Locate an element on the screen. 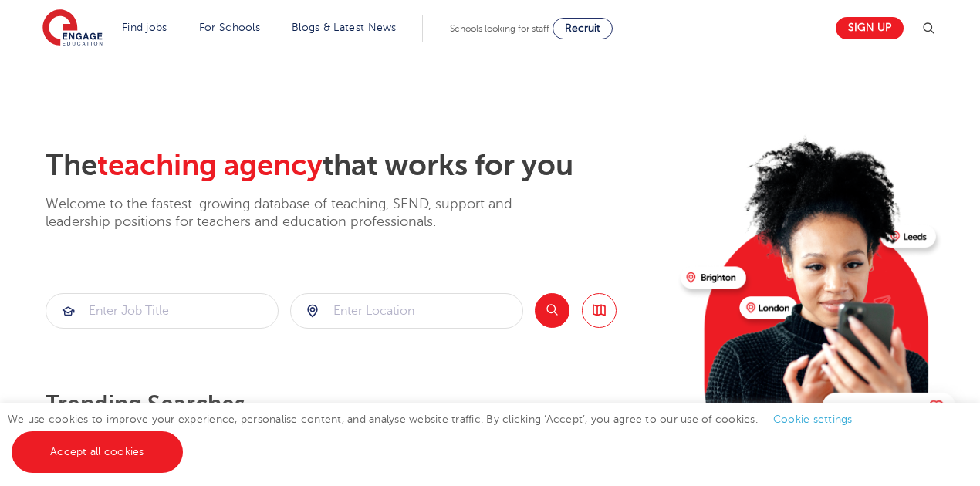  a: Recruit is located at coordinates (583, 28).